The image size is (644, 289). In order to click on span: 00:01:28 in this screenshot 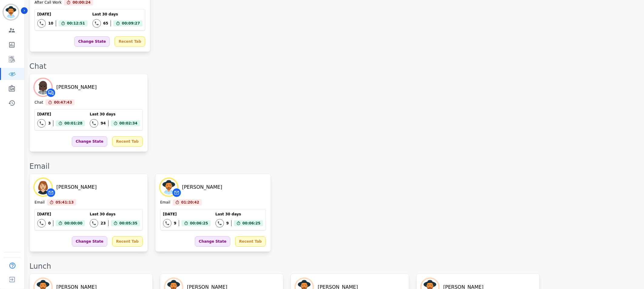, I will do `click(73, 123)`.